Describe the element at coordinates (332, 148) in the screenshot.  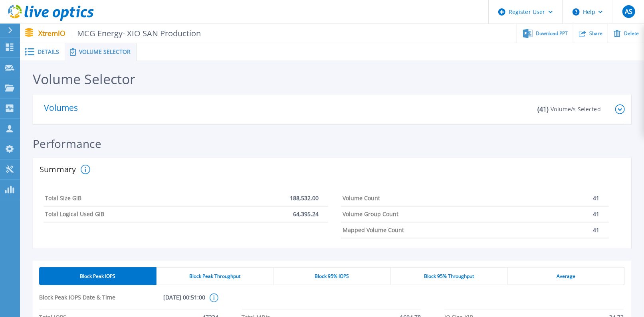
I see `div: Performance` at that location.